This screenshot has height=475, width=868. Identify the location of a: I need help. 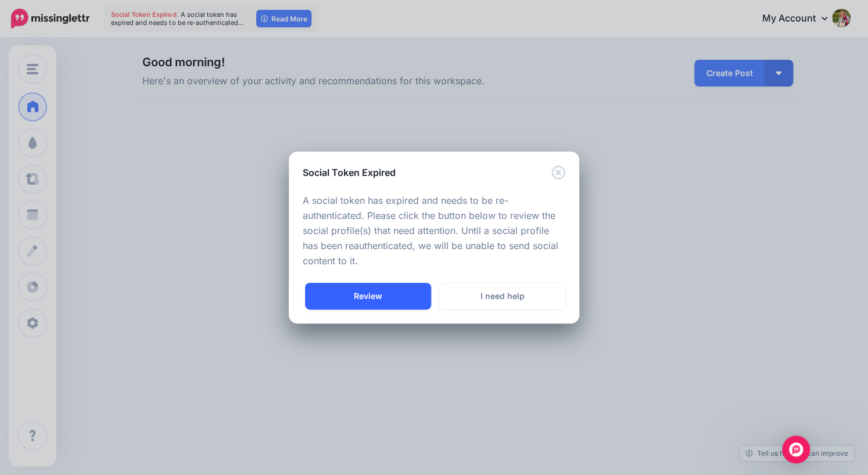
(502, 296).